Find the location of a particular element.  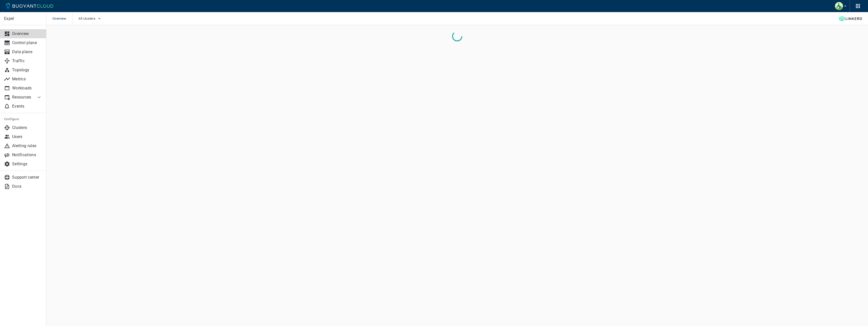

img: Ethan Miller is located at coordinates (839, 6).